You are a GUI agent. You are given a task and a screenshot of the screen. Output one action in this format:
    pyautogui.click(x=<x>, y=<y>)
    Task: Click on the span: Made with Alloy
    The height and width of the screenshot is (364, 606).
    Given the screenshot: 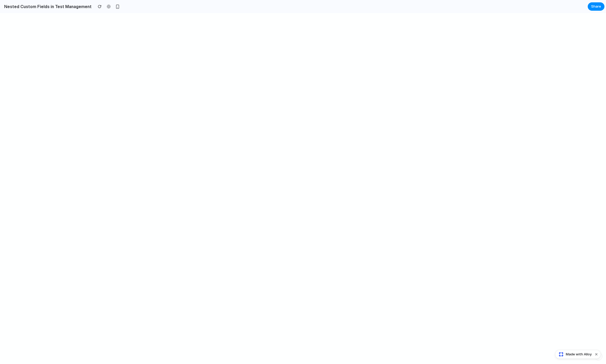 What is the action you would take?
    pyautogui.click(x=579, y=354)
    